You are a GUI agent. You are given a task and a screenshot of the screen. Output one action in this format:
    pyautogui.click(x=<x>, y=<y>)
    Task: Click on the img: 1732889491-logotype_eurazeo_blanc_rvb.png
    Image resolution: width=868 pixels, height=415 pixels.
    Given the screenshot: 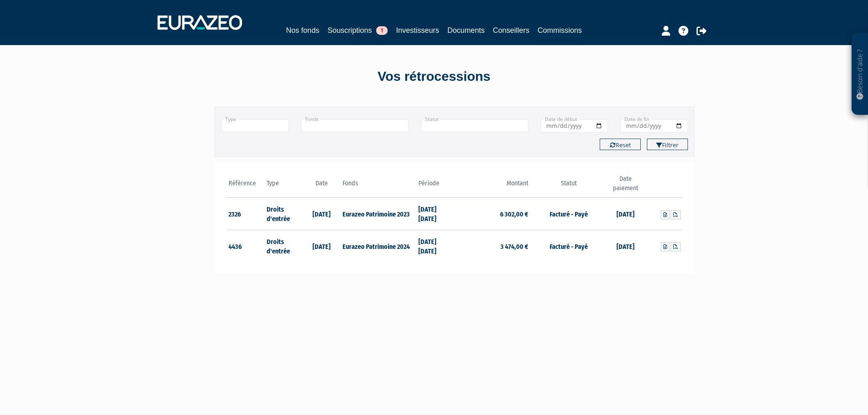 What is the action you would take?
    pyautogui.click(x=200, y=23)
    